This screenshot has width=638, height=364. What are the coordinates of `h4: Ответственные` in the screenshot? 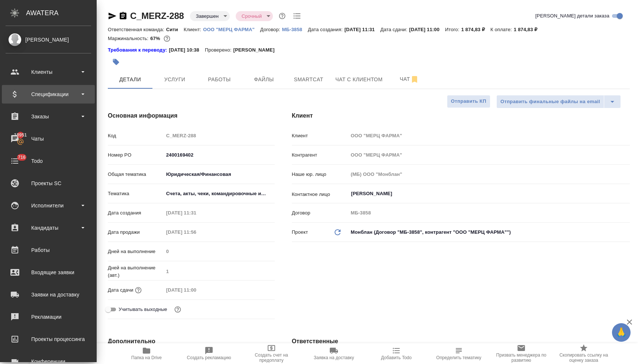 It's located at (460, 341).